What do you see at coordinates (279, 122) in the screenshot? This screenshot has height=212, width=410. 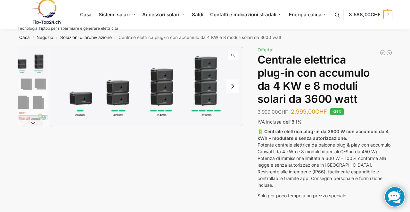 I see `font: IVA inclusa dell'8,1%` at bounding box center [279, 122].